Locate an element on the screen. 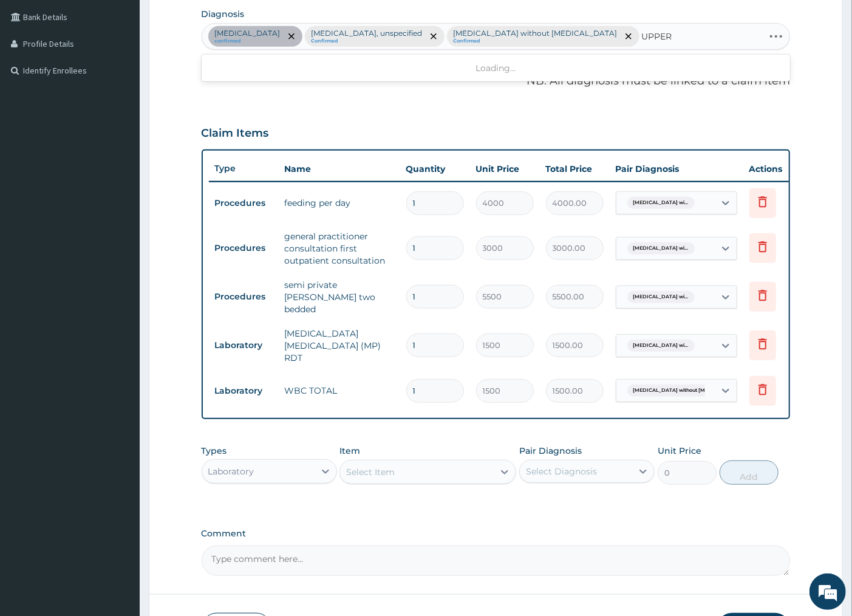 Image resolution: width=852 pixels, height=616 pixels. label: Comment is located at coordinates (496, 533).